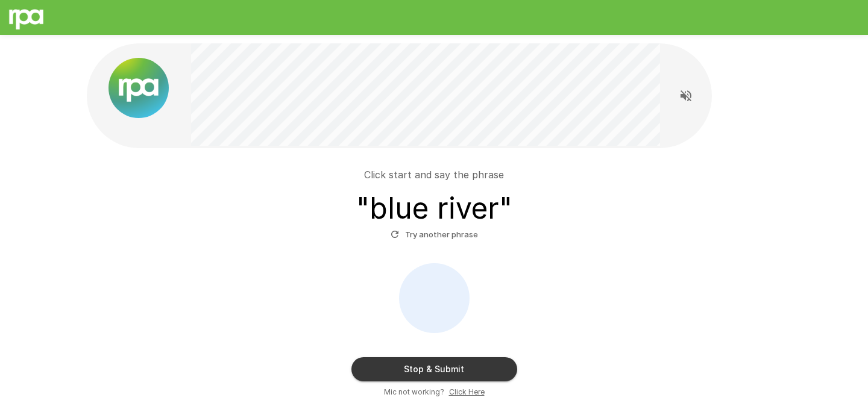 This screenshot has height=418, width=868. Describe the element at coordinates (434, 370) in the screenshot. I see `button: Stop & Submit` at that location.